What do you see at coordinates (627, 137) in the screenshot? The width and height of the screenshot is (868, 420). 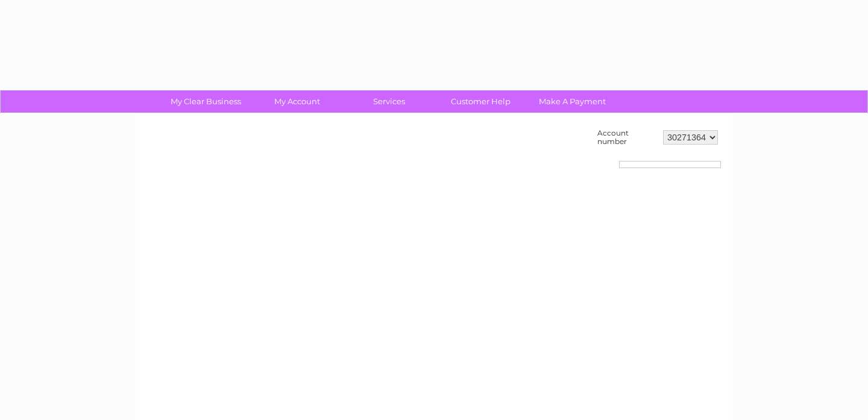 I see `td: Account number` at bounding box center [627, 137].